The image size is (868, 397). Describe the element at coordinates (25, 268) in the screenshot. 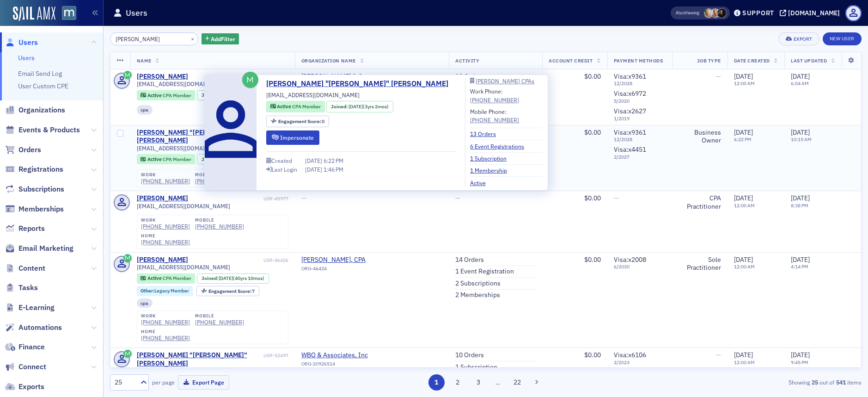

I see `a: Content` at that location.